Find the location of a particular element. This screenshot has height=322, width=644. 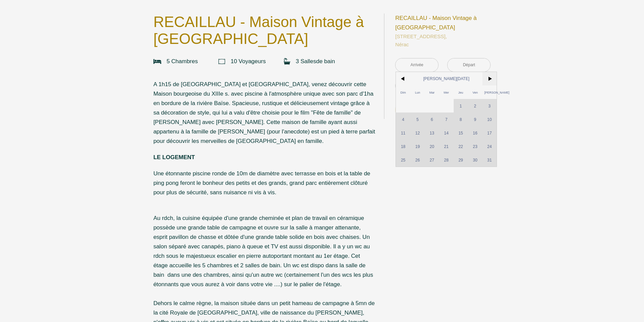

input: Arrivée is located at coordinates (417, 65).